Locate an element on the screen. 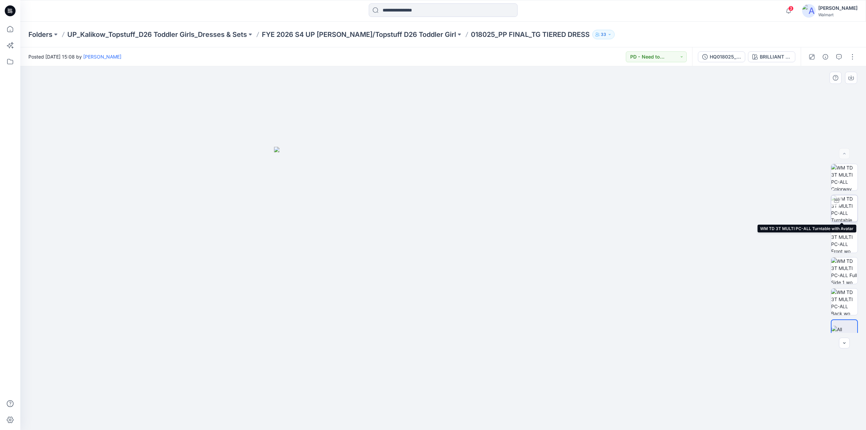 This screenshot has height=430, width=866. button: Details is located at coordinates (825, 57).